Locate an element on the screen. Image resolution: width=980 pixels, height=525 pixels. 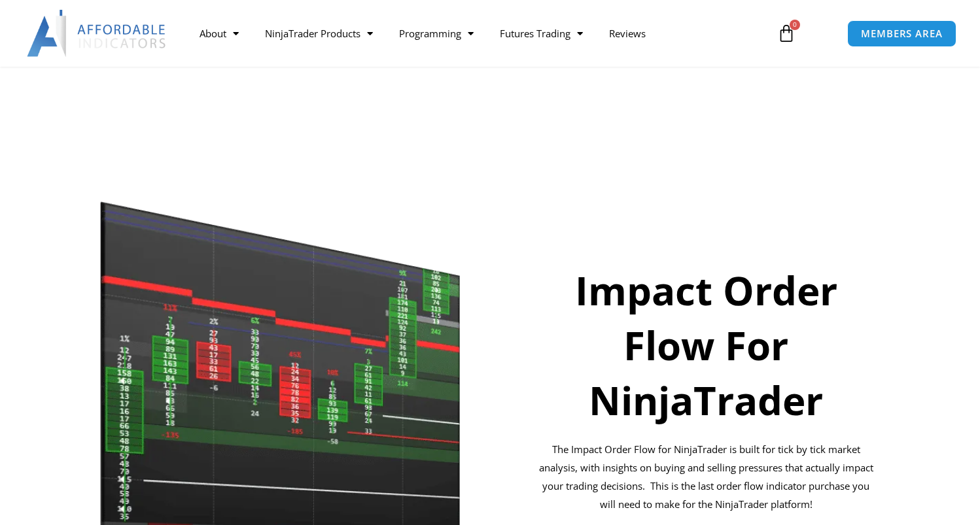
a: About is located at coordinates (219, 34).